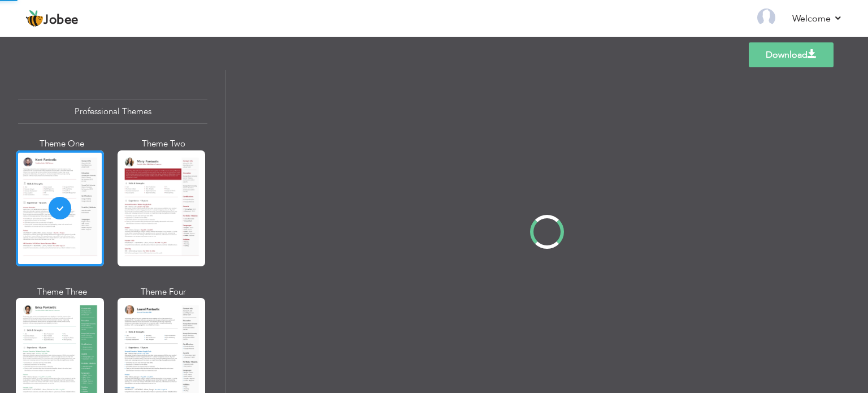 The image size is (868, 393). Describe the element at coordinates (34, 18) in the screenshot. I see `img: jobee.io` at that location.